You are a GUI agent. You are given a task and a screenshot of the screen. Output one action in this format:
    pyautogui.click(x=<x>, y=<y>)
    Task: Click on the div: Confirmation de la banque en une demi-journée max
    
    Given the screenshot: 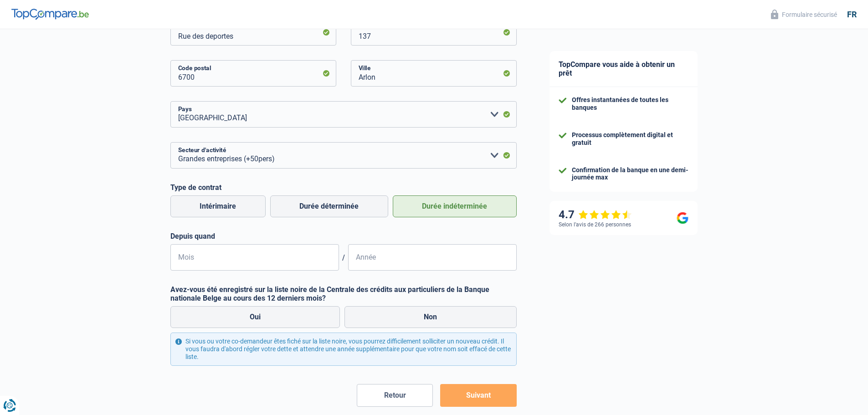 What is the action you would take?
    pyautogui.click(x=630, y=174)
    